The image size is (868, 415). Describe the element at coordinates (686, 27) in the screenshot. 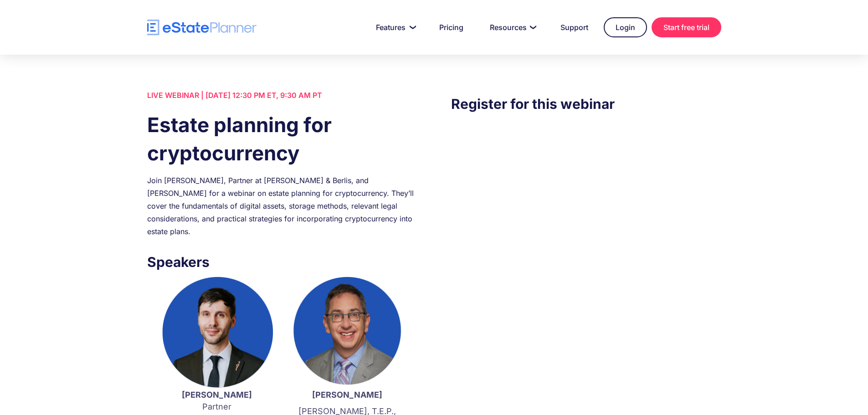

I see `a: Start free trial` at that location.